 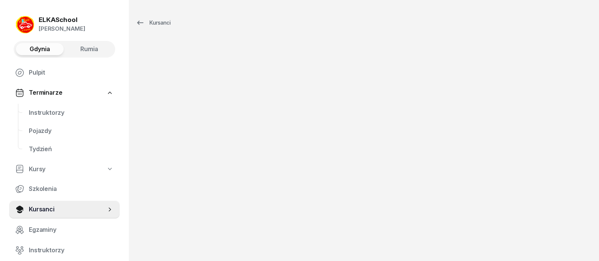 What do you see at coordinates (89, 49) in the screenshot?
I see `button: Rumia` at bounding box center [89, 49].